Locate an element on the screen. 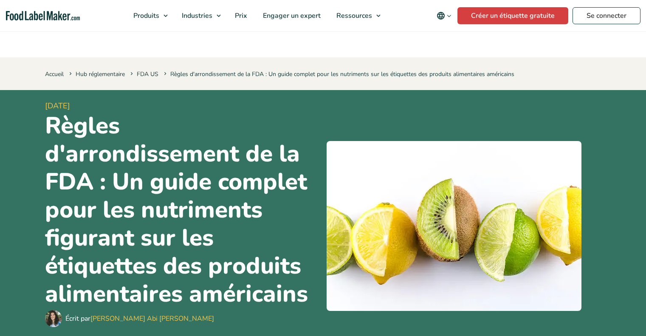 Image resolution: width=646 pixels, height=336 pixels. a: Se connecter is located at coordinates (606, 16).